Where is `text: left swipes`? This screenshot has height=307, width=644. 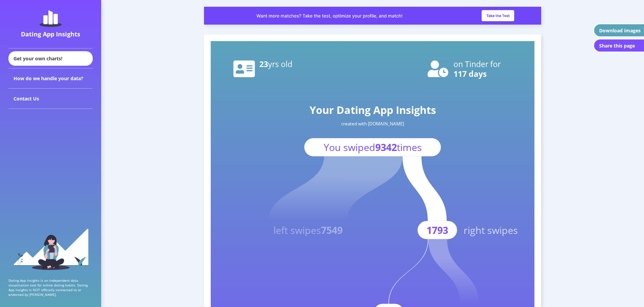 text: left swipes is located at coordinates (308, 230).